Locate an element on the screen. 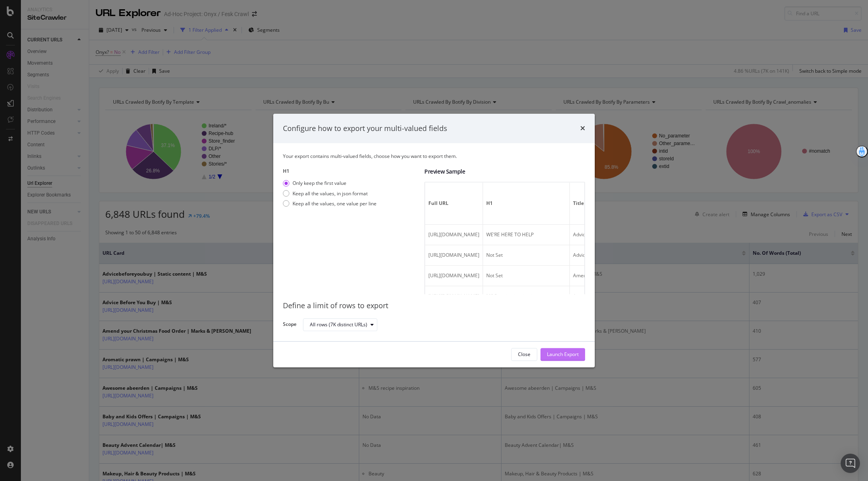 This screenshot has width=868, height=481. div: Open Intercom Messenger is located at coordinates (850, 463).